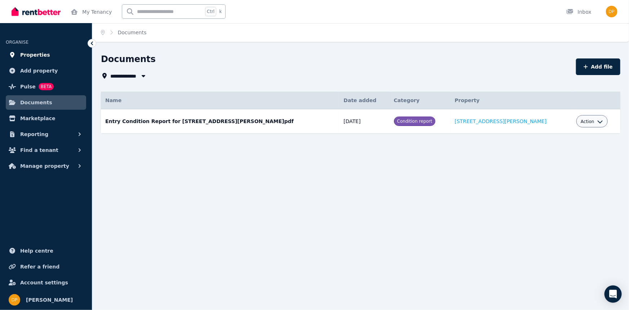  Describe the element at coordinates (415, 121) in the screenshot. I see `span: Condition report` at that location.